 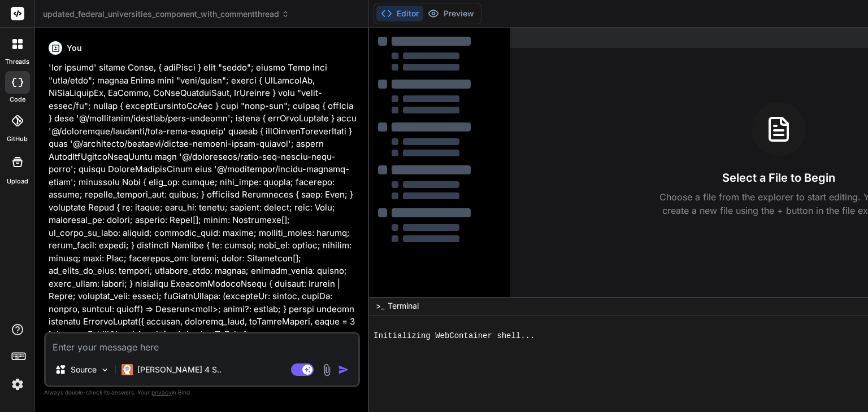 What do you see at coordinates (166, 14) in the screenshot?
I see `span: updated_federal_universities_component_with_commentthread` at bounding box center [166, 14].